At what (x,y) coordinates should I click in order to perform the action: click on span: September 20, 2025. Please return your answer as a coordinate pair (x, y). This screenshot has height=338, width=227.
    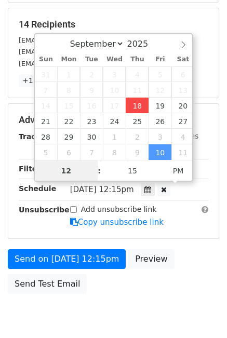
    Looking at the image, I should click on (182, 105).